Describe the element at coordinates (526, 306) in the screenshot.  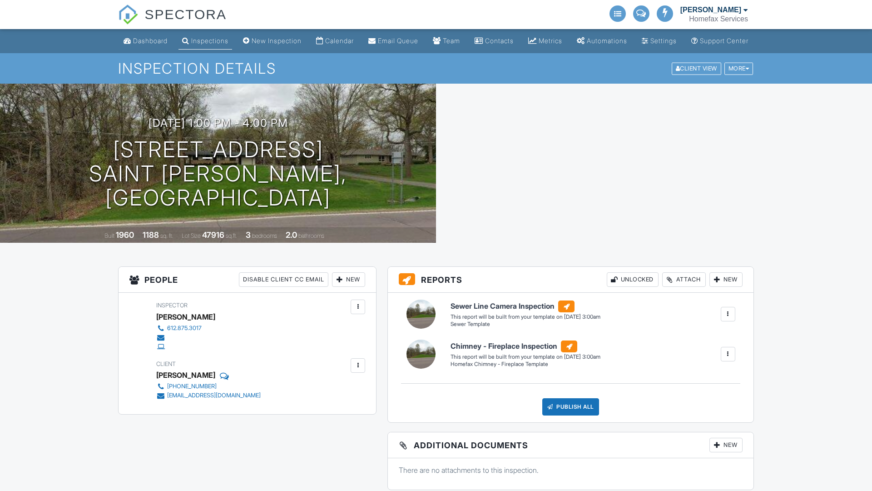
I see `h6: Sewer Line Camera Inspection` at that location.